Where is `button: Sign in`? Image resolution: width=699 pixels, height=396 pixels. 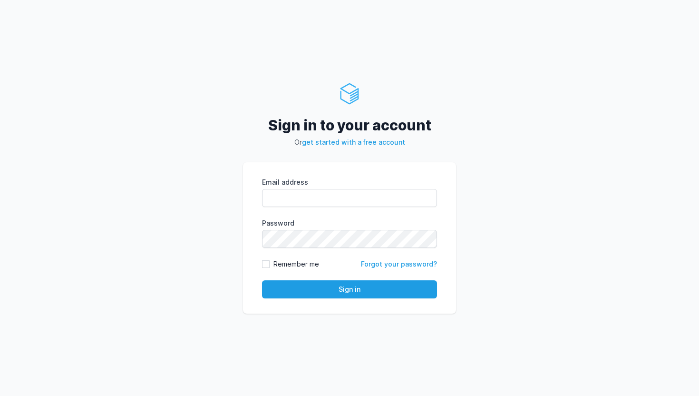
button: Sign in is located at coordinates (349, 289).